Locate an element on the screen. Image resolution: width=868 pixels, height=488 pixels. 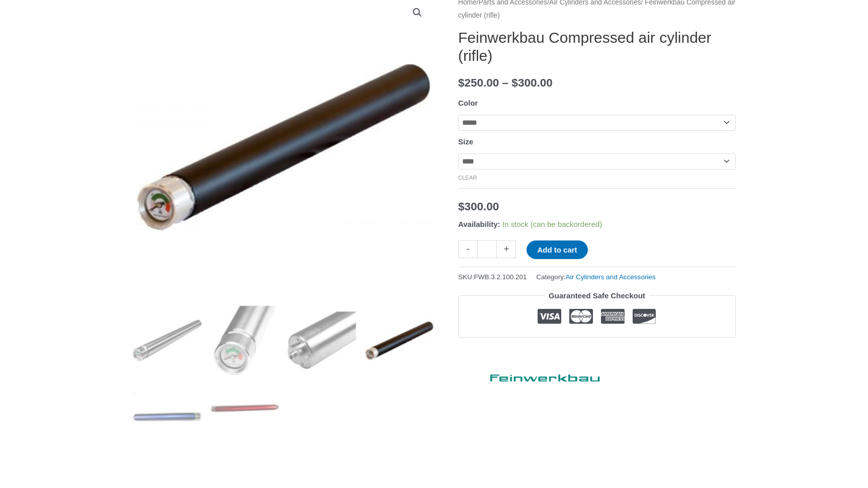
img: Feinwerkbau Compressed air cylinder (rifle) - Image 2 is located at coordinates (245, 340).